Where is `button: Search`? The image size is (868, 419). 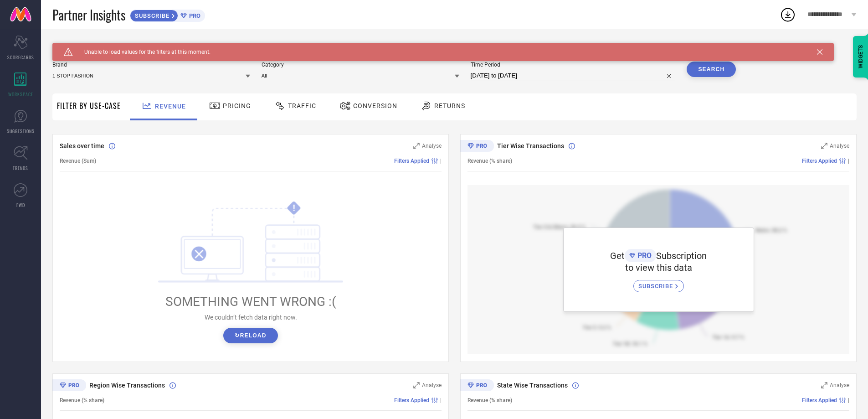
button: Search is located at coordinates (711, 70).